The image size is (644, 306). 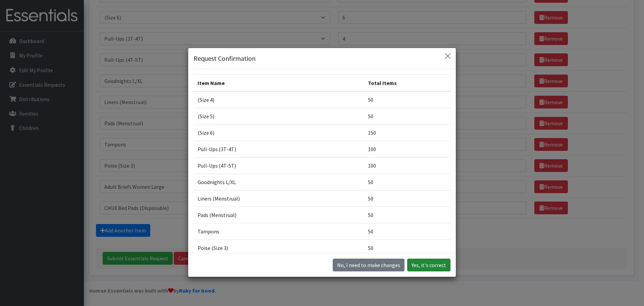 I want to click on td: Pads (Menstrual), so click(x=279, y=215).